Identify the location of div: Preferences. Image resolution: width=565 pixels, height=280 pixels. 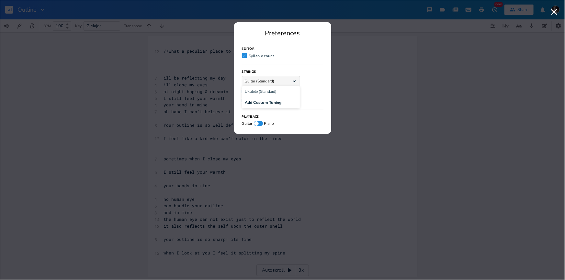
(283, 33).